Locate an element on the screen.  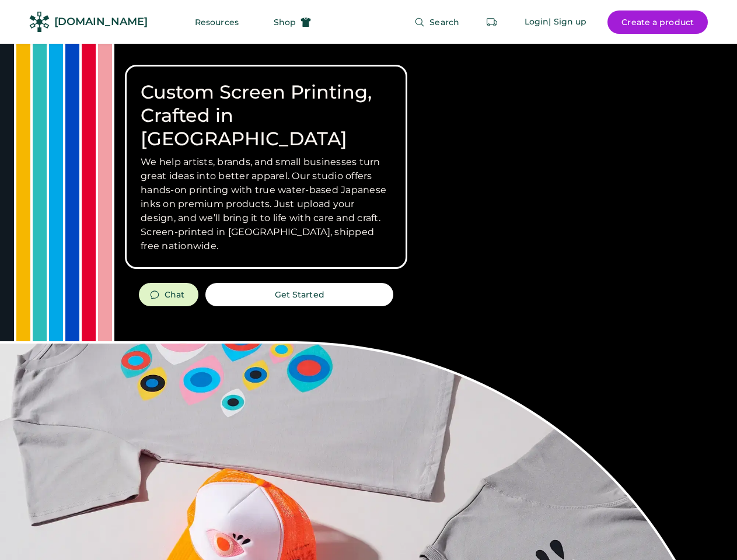
div: Login is located at coordinates (537, 22).